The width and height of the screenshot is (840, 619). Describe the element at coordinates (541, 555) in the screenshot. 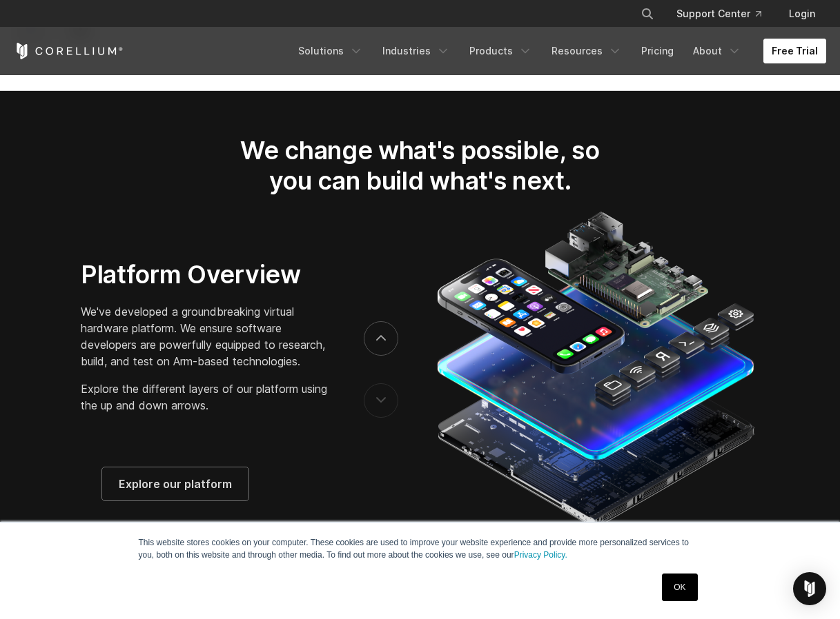

I see `a: Privacy Policy.` at that location.